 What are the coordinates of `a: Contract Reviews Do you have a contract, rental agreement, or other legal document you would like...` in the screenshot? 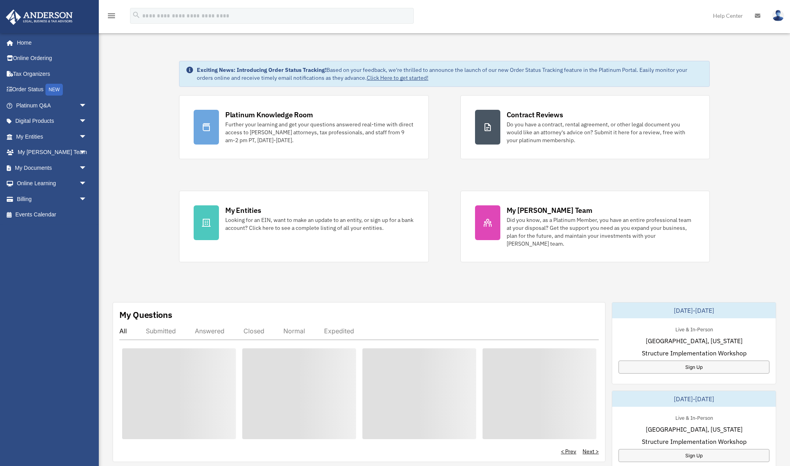 It's located at (585, 127).